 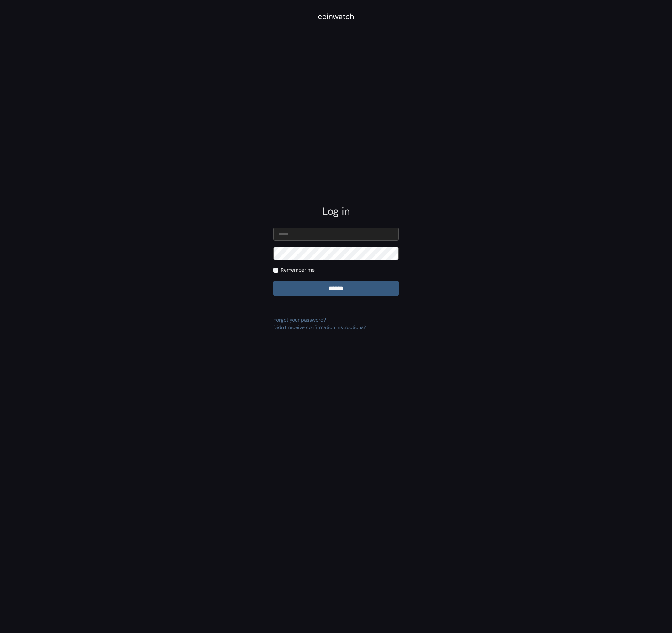 I want to click on label: Remember me, so click(x=297, y=270).